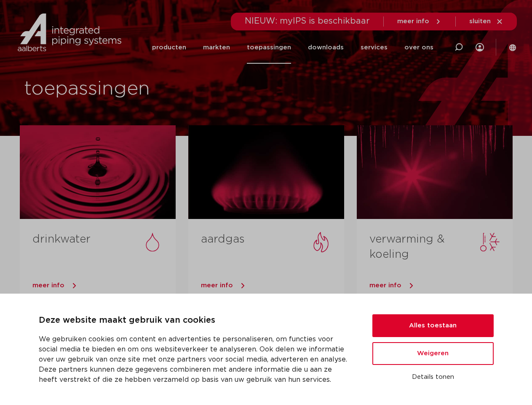  Describe the element at coordinates (269, 47) in the screenshot. I see `a: toepassingen` at that location.